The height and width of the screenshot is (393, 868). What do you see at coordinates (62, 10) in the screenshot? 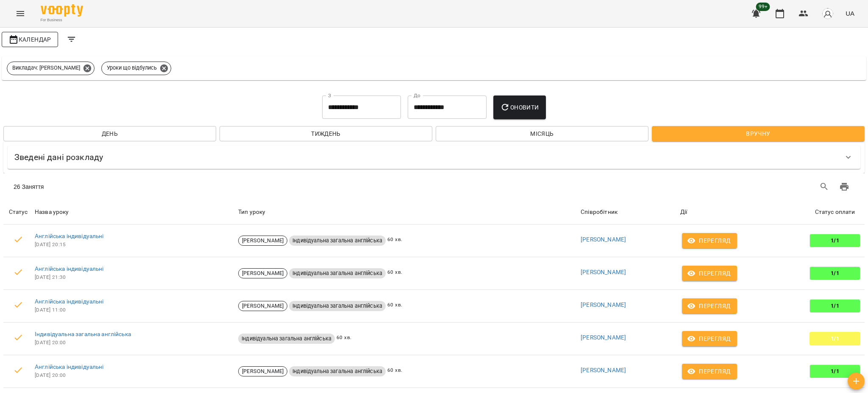
I see `img: Voopty Logo` at bounding box center [62, 10].